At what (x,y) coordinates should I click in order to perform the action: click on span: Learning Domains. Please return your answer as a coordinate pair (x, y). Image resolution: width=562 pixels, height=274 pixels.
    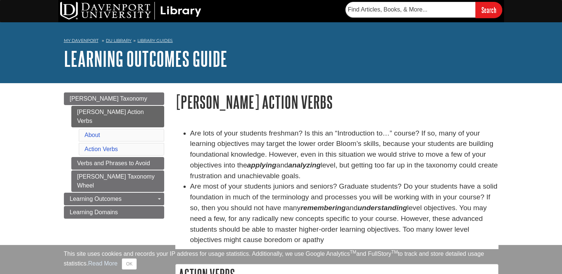
    Looking at the image, I should click on (94, 212).